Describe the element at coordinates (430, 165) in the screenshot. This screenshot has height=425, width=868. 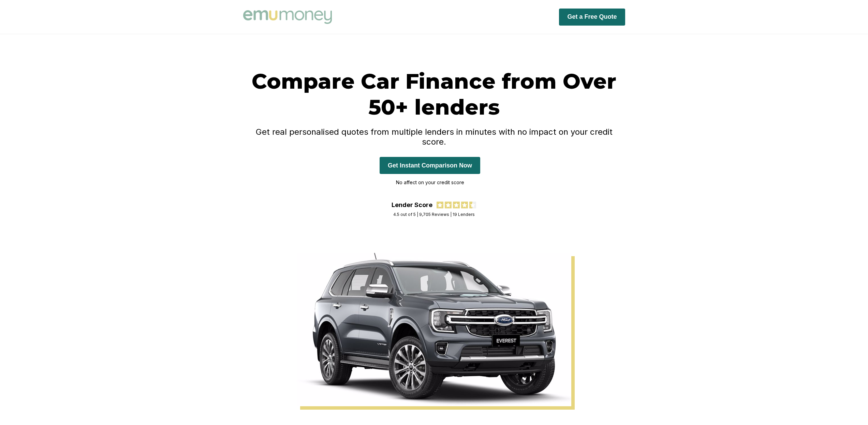
I see `a: Get Instant Comparison Now` at that location.